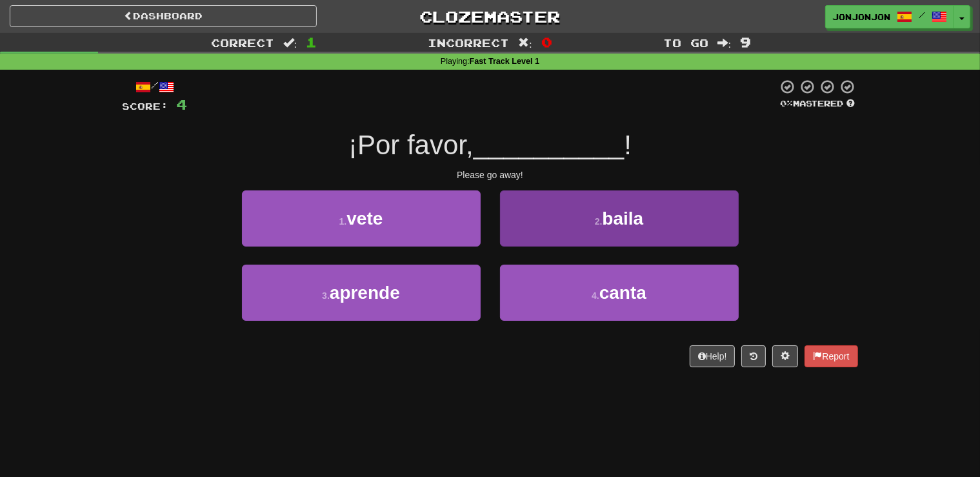 This screenshot has height=477, width=980. What do you see at coordinates (831, 357) in the screenshot?
I see `button: Report` at bounding box center [831, 357].